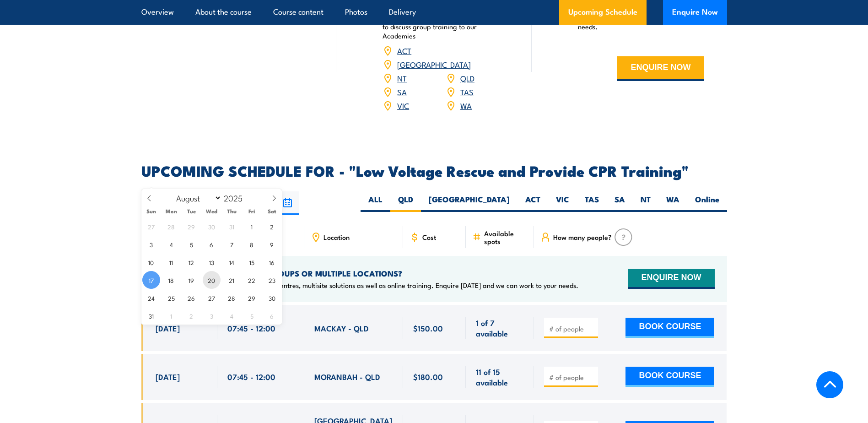 The image size is (868, 423). What do you see at coordinates (272, 298) in the screenshot?
I see `span: August 30, 2025` at bounding box center [272, 298].